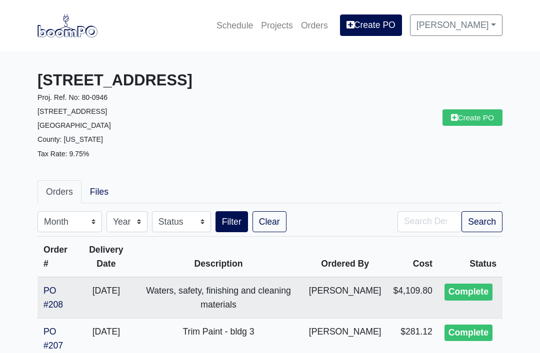 The height and width of the screenshot is (353, 540). I want to click on img: boomPO, so click(67, 25).